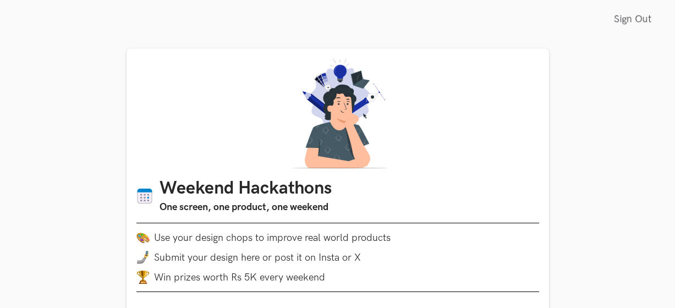 This screenshot has height=308, width=675. I want to click on img: mobile-in-hand.png, so click(143, 258).